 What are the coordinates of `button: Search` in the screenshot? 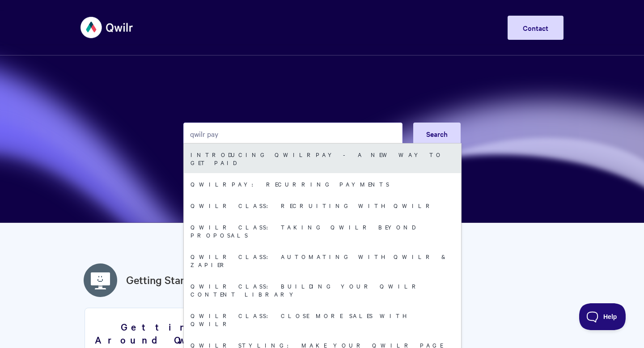 It's located at (437, 134).